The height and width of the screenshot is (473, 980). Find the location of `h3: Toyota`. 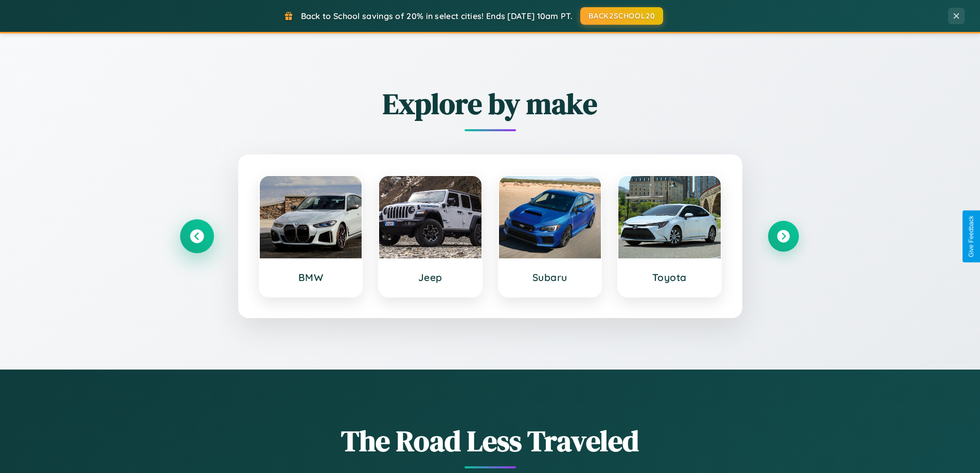

h3: Toyota is located at coordinates (669, 277).